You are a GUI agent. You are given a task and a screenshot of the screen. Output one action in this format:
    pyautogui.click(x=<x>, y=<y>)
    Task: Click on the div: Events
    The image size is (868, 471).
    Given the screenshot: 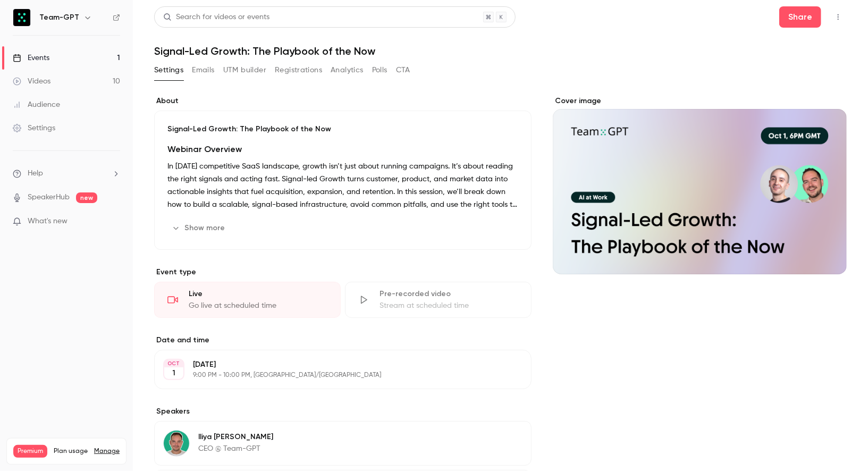 What is the action you would take?
    pyautogui.click(x=31, y=58)
    